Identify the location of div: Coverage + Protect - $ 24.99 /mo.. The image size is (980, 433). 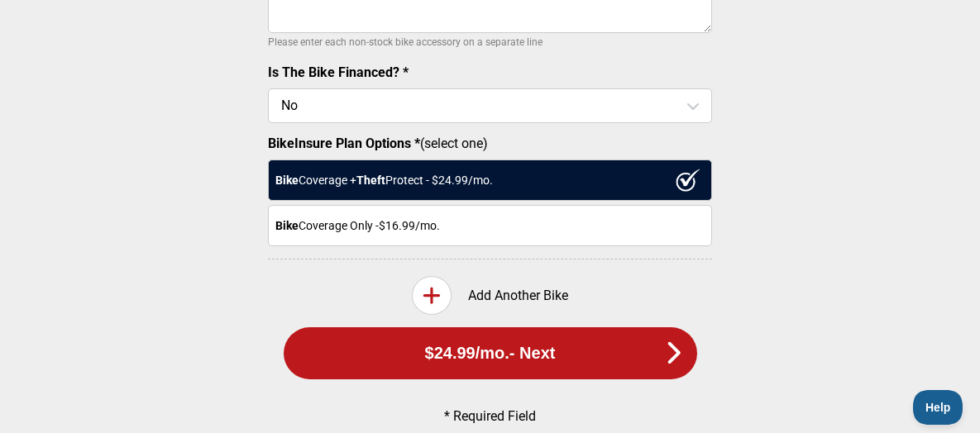
(489, 180).